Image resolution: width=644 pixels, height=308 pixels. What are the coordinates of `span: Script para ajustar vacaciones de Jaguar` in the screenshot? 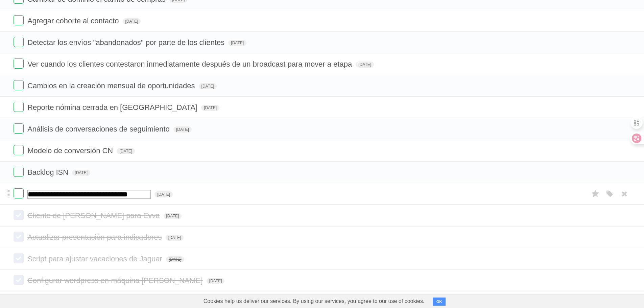 It's located at (96, 258).